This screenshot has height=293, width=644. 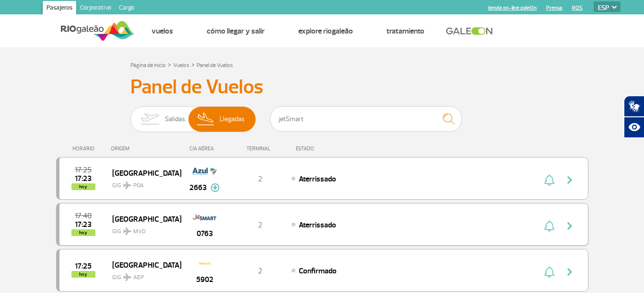 I want to click on a: Página de inicio, so click(x=148, y=65).